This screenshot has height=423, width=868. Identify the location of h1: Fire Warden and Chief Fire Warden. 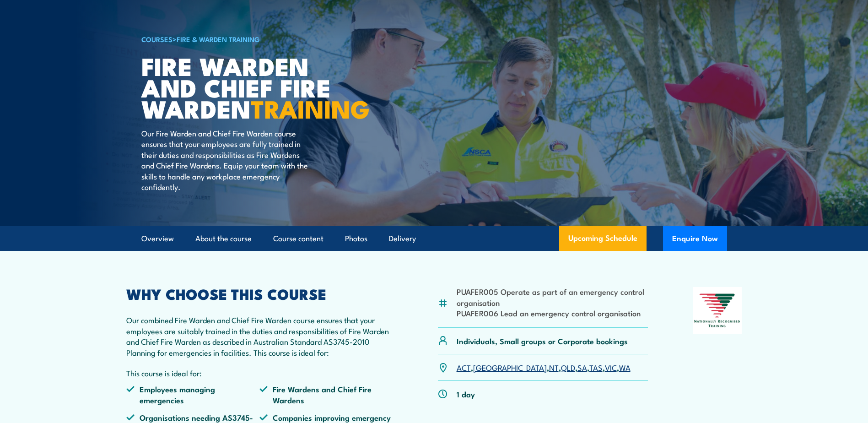
(255, 87).